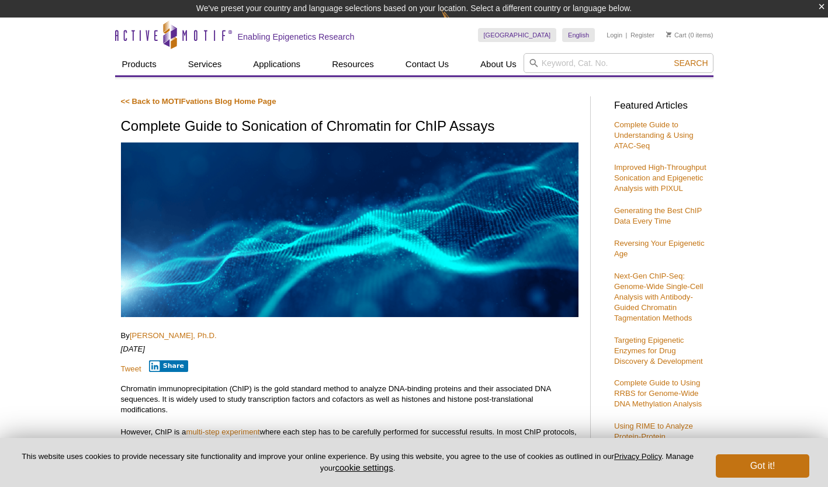 This screenshot has width=828, height=487. What do you see at coordinates (653, 135) in the screenshot?
I see `a: Complete Guide to Understanding & Using ATAC-Seq` at bounding box center [653, 135].